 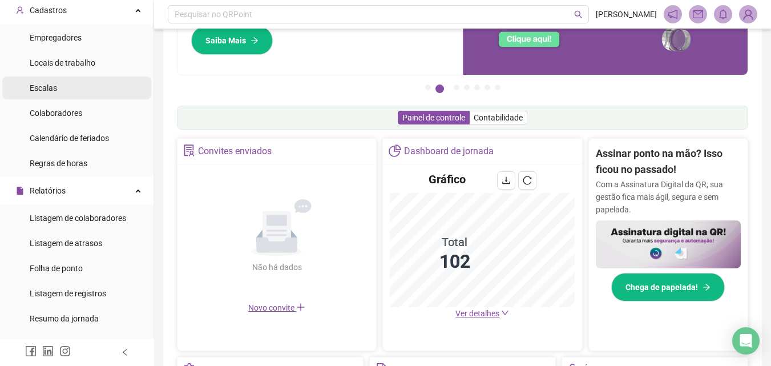 I want to click on span: Regras de horas, so click(x=58, y=163).